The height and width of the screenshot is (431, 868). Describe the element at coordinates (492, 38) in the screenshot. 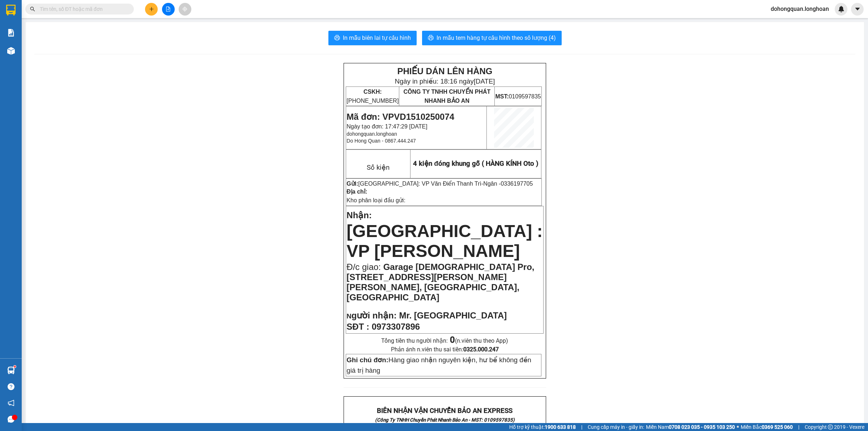

I see `button: printerIn mẫu tem hàng tự cấu hình theo số lượng (4)` at that location.